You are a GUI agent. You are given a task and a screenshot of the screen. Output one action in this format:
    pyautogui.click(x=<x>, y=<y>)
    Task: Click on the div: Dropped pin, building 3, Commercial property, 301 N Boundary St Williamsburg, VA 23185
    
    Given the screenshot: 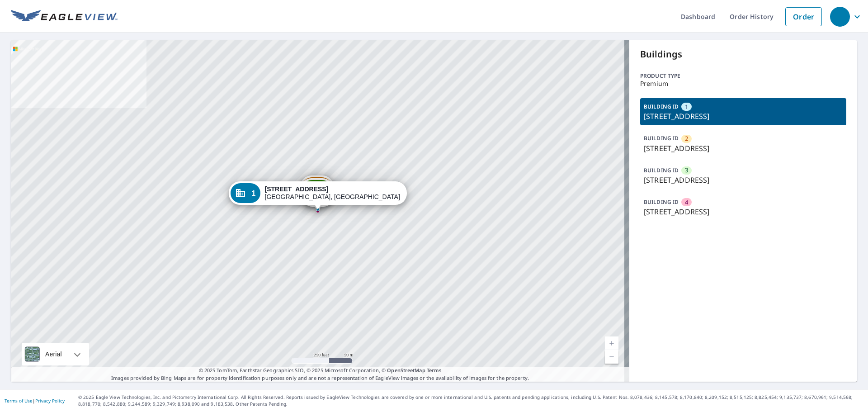 What is the action you would take?
    pyautogui.click(x=317, y=192)
    